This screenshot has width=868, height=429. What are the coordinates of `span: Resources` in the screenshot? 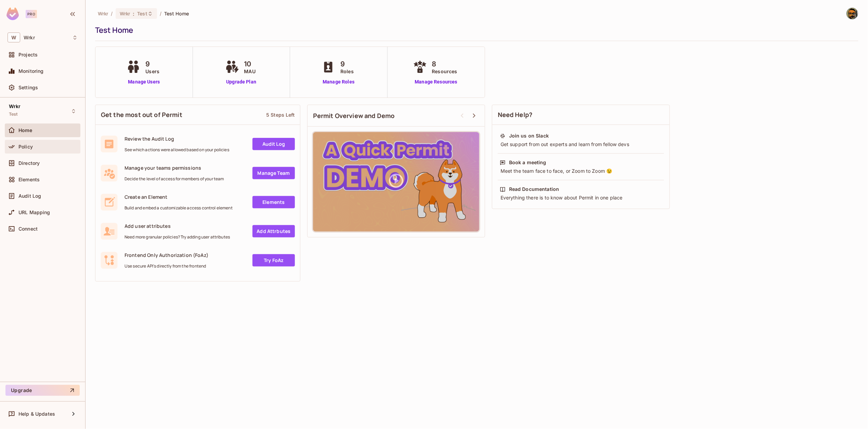 It's located at (444, 71).